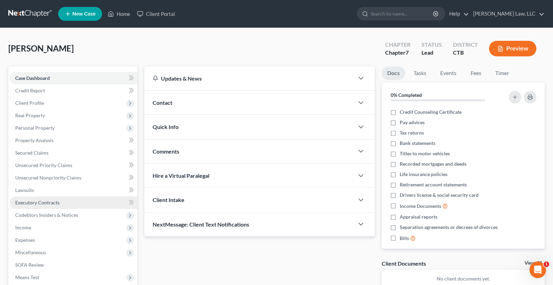 This screenshot has width=553, height=285. What do you see at coordinates (393, 73) in the screenshot?
I see `a: Docs` at bounding box center [393, 73].